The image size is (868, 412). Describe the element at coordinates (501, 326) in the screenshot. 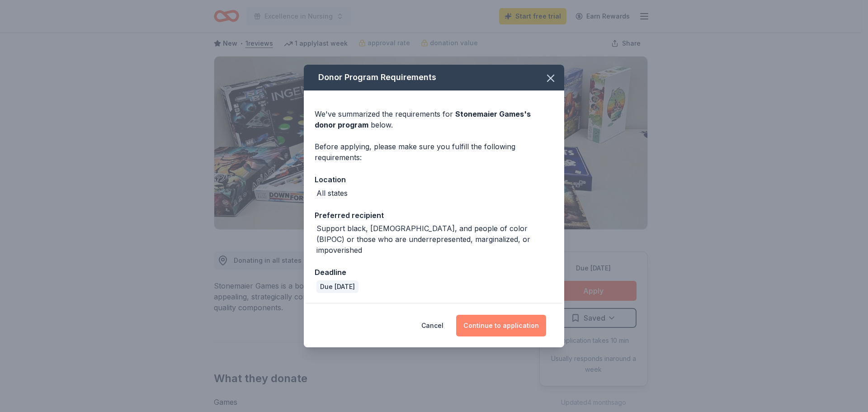

I see `button: Continue to application` at that location.